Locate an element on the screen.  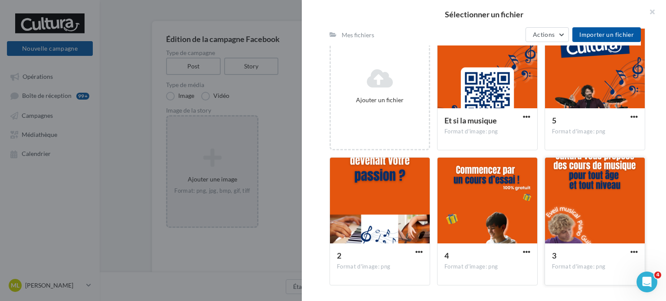
span: Et si la musique is located at coordinates (470, 121).